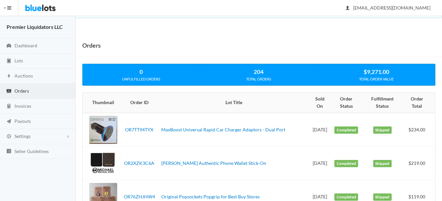 The height and width of the screenshot is (201, 442). I want to click on th: Sold On, so click(320, 103).